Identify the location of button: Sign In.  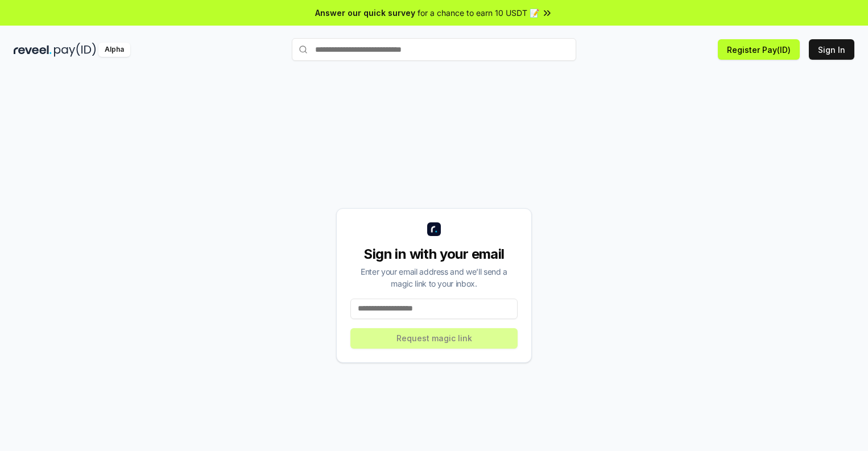
(832, 50).